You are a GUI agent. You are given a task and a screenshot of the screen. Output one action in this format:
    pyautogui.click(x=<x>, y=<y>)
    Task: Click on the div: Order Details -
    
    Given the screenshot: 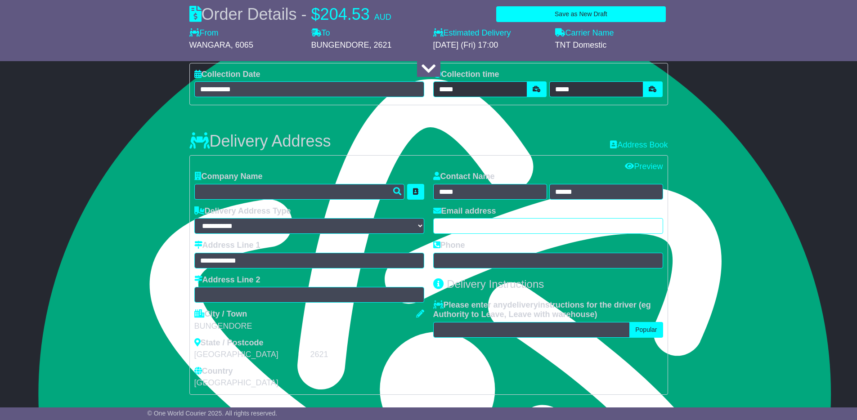 What is the action you would take?
    pyautogui.click(x=290, y=14)
    